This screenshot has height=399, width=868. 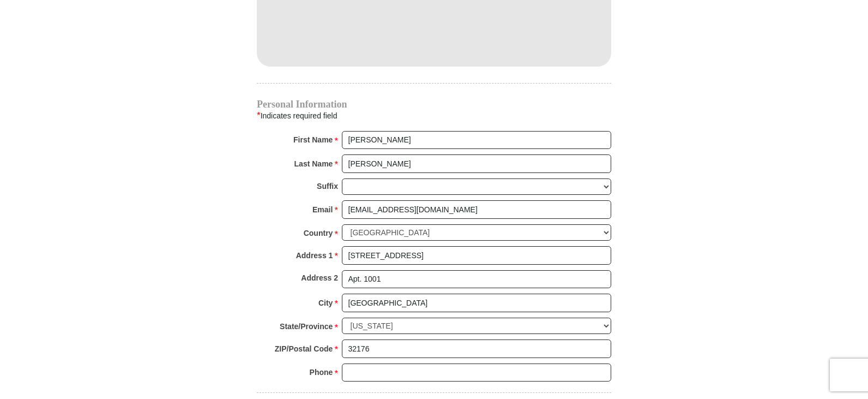 What do you see at coordinates (306, 326) in the screenshot?
I see `strong: State/Province` at bounding box center [306, 326].